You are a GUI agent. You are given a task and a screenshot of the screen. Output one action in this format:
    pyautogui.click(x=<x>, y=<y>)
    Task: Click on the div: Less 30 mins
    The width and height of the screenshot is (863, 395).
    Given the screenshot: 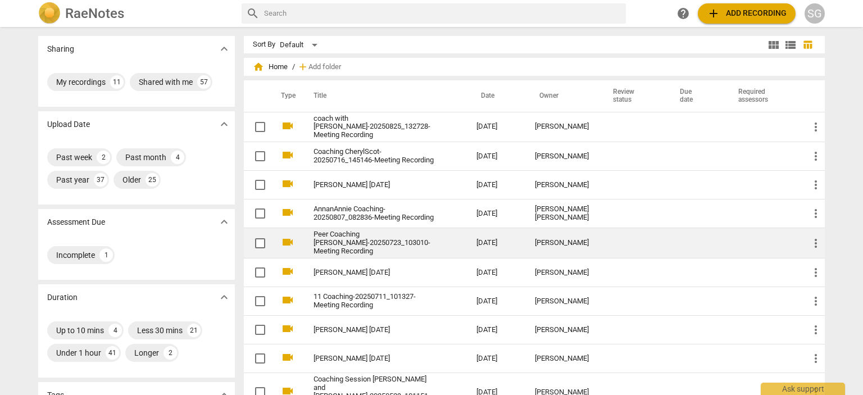 What is the action you would take?
    pyautogui.click(x=160, y=330)
    